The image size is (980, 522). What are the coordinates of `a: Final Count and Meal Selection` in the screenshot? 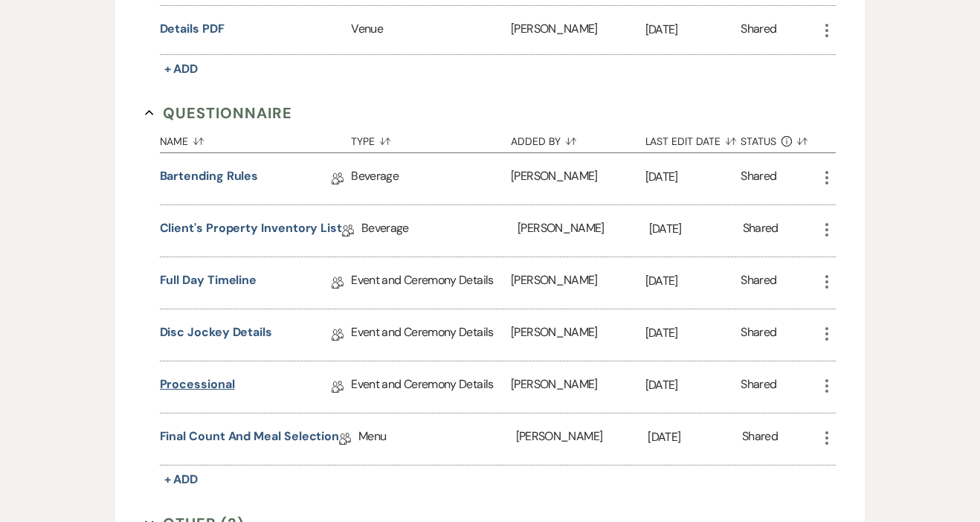 It's located at (250, 439).